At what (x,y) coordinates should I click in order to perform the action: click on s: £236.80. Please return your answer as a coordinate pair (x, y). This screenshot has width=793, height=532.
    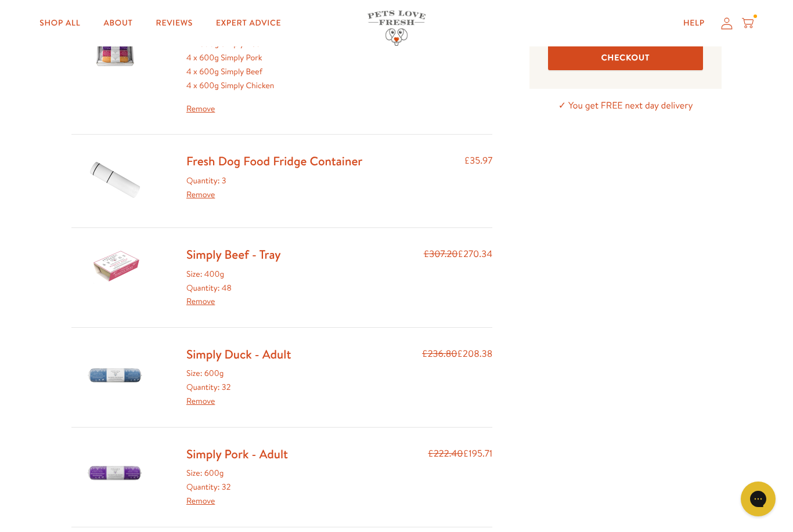
    Looking at the image, I should click on (440, 354).